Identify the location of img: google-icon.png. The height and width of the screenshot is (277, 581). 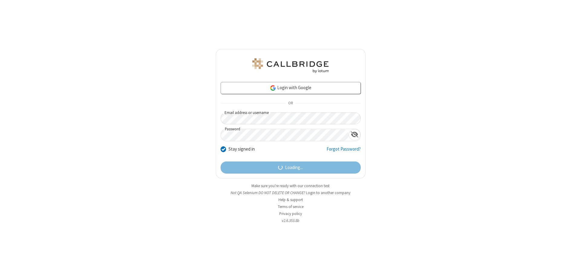
(273, 88).